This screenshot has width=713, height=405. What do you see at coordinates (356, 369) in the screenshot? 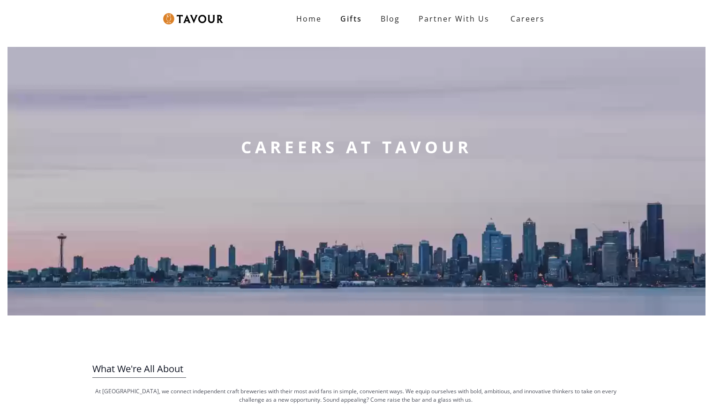
I see `h3: What We're All About` at bounding box center [356, 369].